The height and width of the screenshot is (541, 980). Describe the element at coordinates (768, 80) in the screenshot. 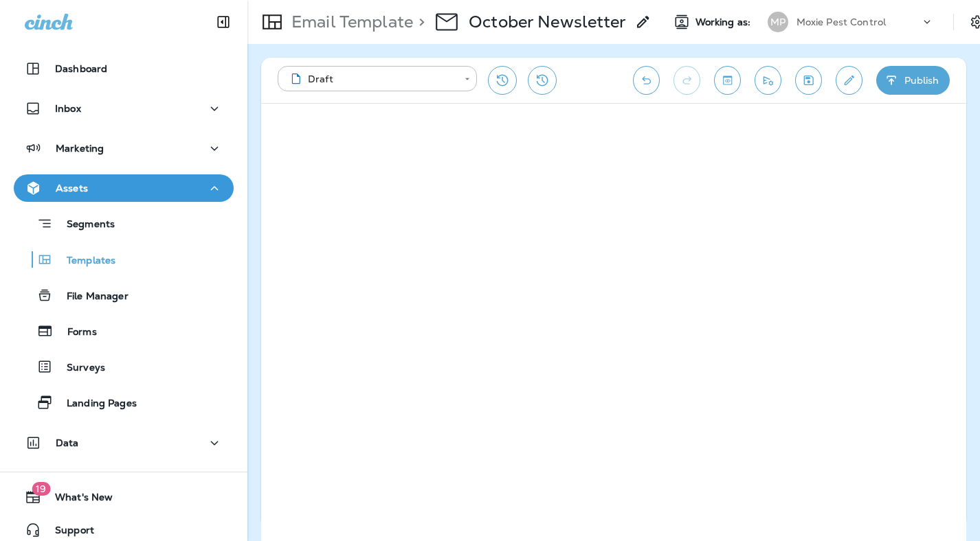

I see `button: Send test email` at that location.